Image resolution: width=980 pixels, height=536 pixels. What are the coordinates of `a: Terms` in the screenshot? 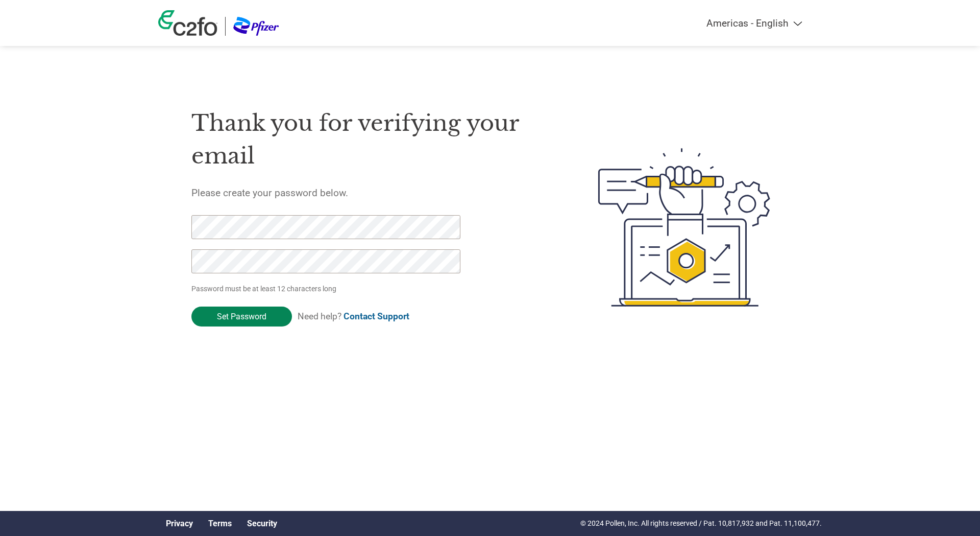 It's located at (220, 523).